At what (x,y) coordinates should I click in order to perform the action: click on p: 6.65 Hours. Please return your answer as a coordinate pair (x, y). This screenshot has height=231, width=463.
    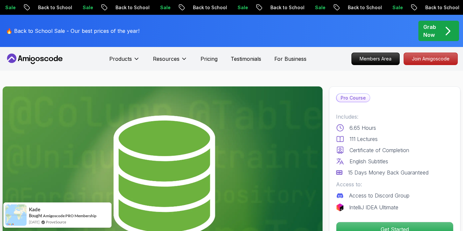
    Looking at the image, I should click on (363, 128).